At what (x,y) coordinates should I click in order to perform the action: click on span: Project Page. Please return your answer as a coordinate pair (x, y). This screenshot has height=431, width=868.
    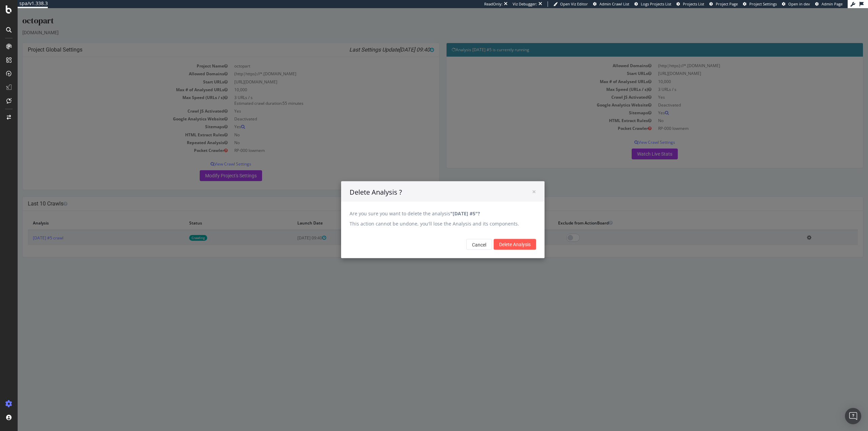
    Looking at the image, I should click on (726, 4).